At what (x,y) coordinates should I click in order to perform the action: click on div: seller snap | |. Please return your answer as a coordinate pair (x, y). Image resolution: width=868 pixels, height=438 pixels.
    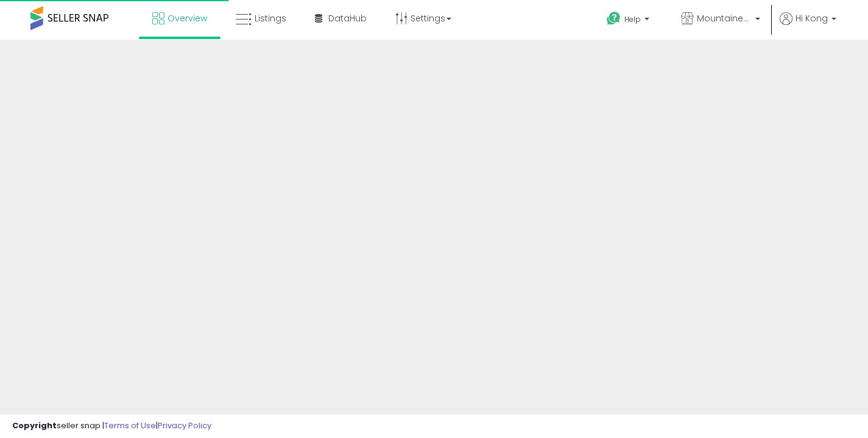
    Looking at the image, I should click on (112, 426).